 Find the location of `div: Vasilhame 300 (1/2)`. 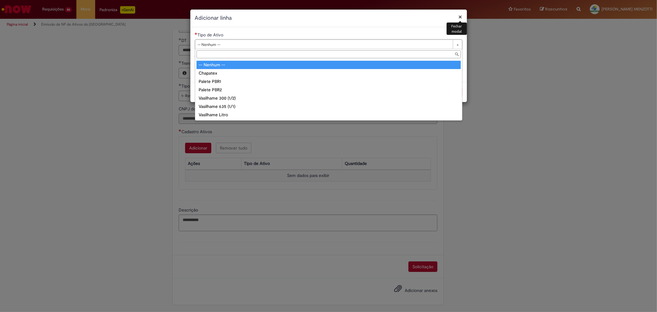

div: Vasilhame 300 (1/2) is located at coordinates (329, 98).